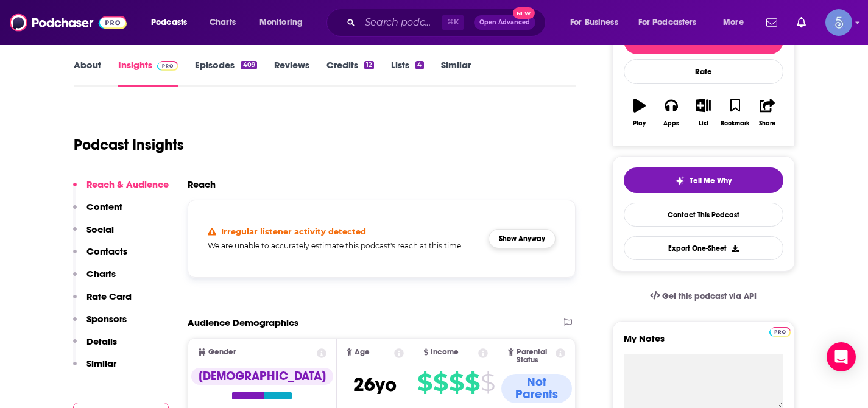 This screenshot has width=868, height=408. Describe the element at coordinates (780, 331) in the screenshot. I see `a: Pro website` at that location.